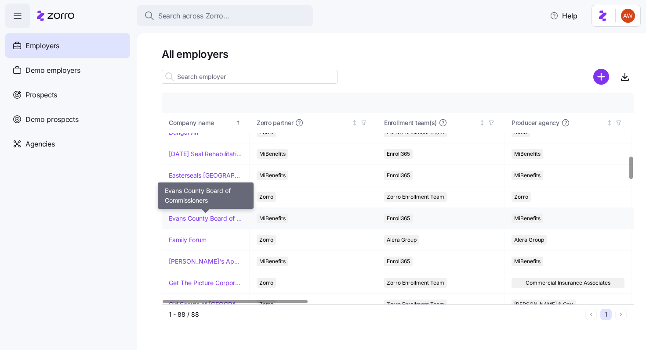 The image size is (646, 350). Describe the element at coordinates (313, 123) in the screenshot. I see `th: Zorro partnerNot sorted` at that location.